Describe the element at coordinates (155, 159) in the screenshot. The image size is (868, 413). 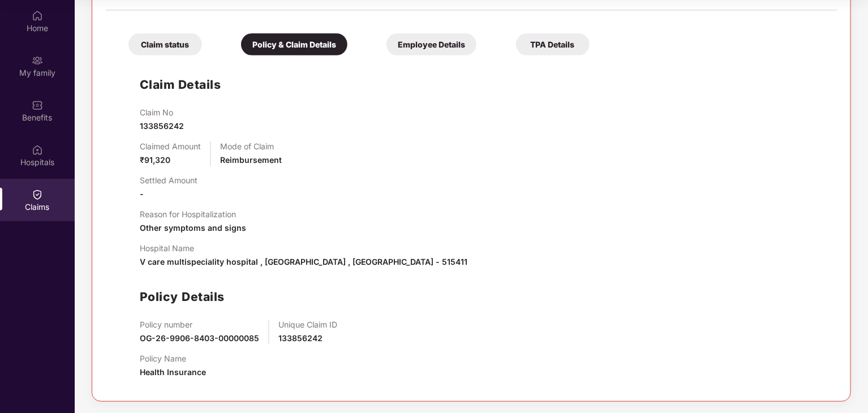
I see `span: ₹91,320` at that location.